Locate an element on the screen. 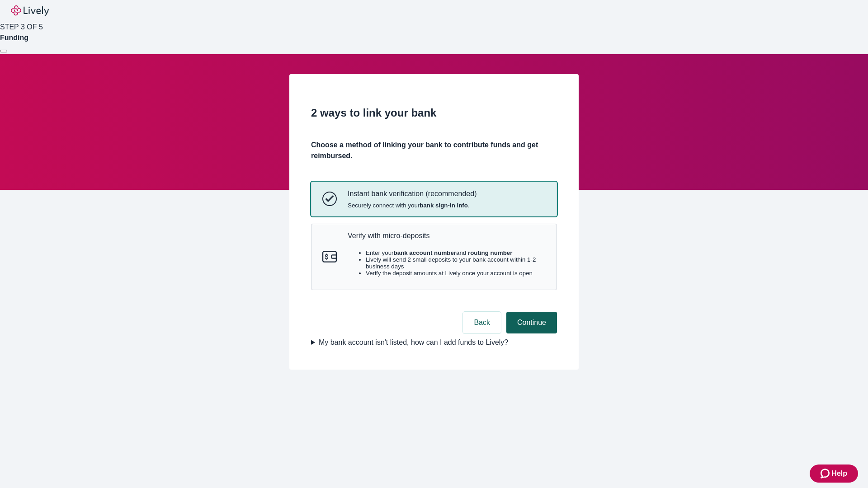  img: Lively is located at coordinates (30, 11).